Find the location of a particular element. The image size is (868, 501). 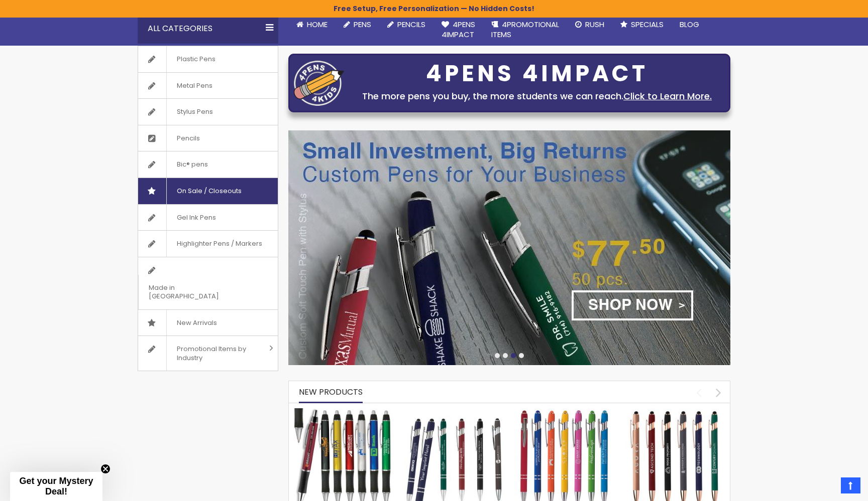

div: next is located at coordinates (718, 392).